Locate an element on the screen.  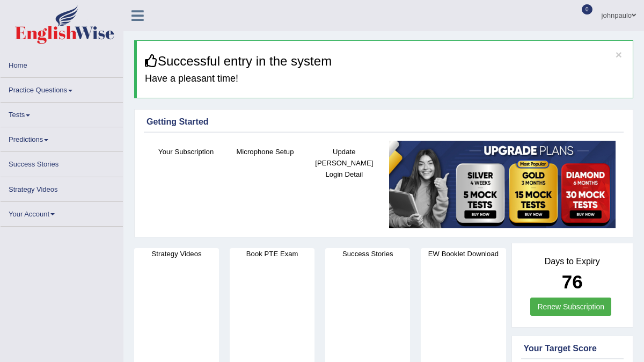
img: small5.jpg is located at coordinates (502, 184).